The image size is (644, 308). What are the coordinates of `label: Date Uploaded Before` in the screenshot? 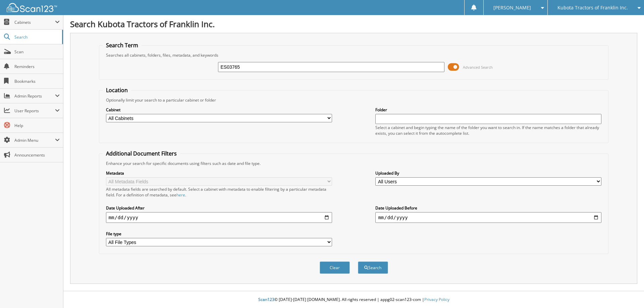 It's located at (488, 208).